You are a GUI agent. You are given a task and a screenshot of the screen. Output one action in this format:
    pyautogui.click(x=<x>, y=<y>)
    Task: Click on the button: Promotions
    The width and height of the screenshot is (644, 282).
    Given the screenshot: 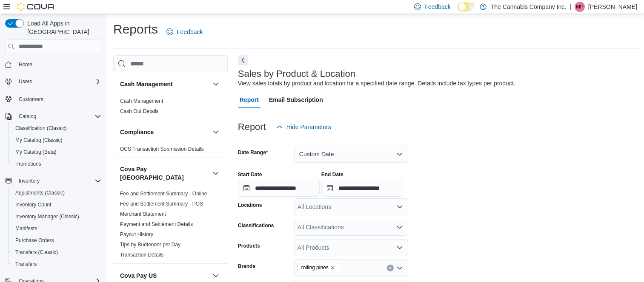 What is the action you would take?
    pyautogui.click(x=56, y=164)
    